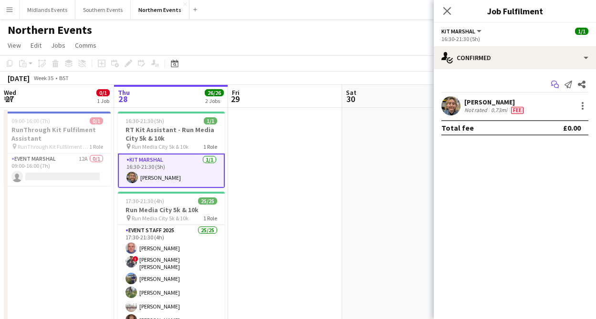 The image size is (596, 319). What do you see at coordinates (208, 201) in the screenshot?
I see `span: 25/25` at bounding box center [208, 201].